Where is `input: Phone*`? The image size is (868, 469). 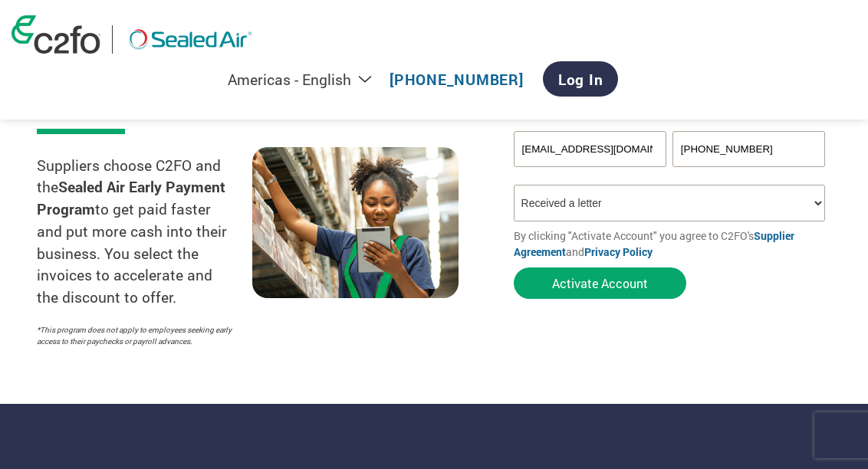
input: Phone* is located at coordinates (748, 148).